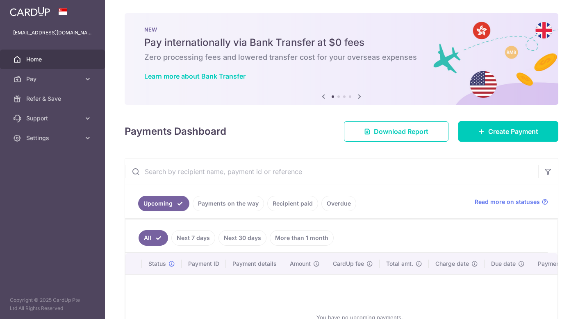  Describe the element at coordinates (338, 204) in the screenshot. I see `a: Overdue` at that location.